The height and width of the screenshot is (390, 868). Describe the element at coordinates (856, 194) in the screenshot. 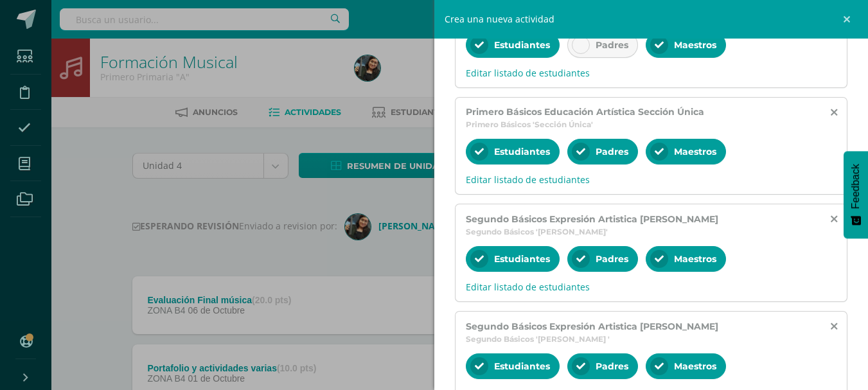

I see `button: Feedback - Mostrar encuesta` at that location.